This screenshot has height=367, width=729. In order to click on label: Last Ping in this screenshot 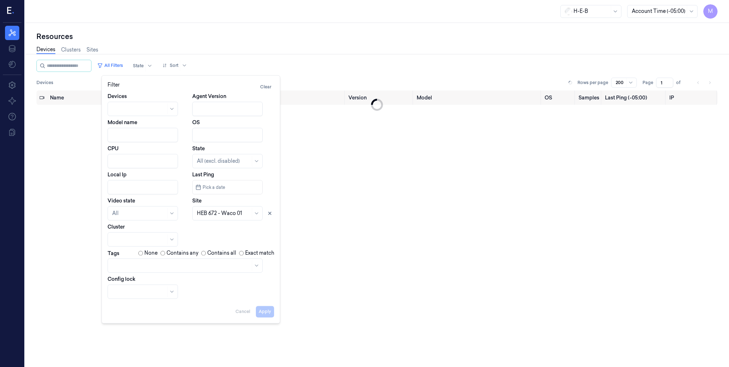, I will do `click(203, 174)`.